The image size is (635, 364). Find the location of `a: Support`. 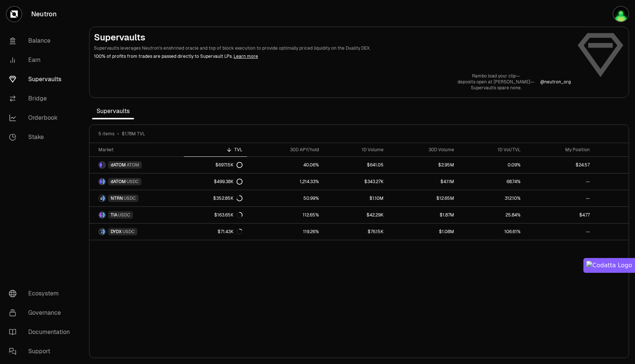

a: Support is located at coordinates (42, 352).